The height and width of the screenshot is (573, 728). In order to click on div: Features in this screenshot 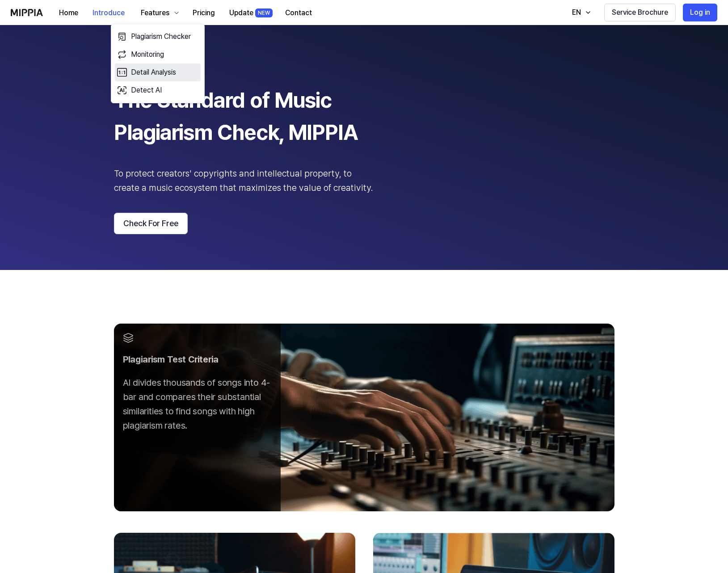, I will do `click(155, 13)`.